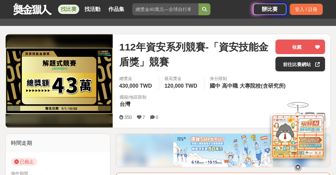  Describe the element at coordinates (270, 9) in the screenshot. I see `div: 辦比賽` at that location.